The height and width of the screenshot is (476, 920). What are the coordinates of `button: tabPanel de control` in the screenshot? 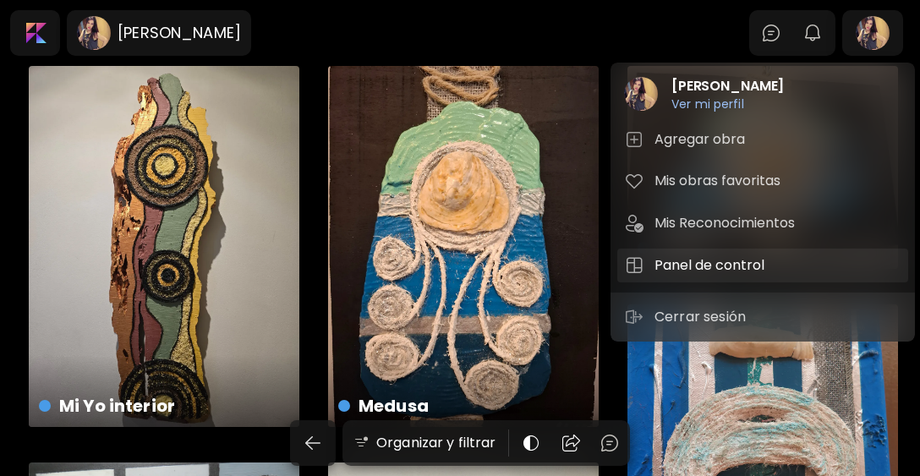 It's located at (762, 265).